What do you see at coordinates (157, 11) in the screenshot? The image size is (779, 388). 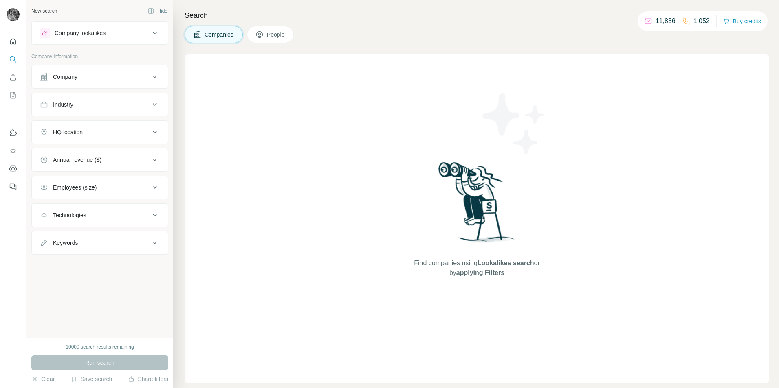 I see `button: Hide` at bounding box center [157, 11].